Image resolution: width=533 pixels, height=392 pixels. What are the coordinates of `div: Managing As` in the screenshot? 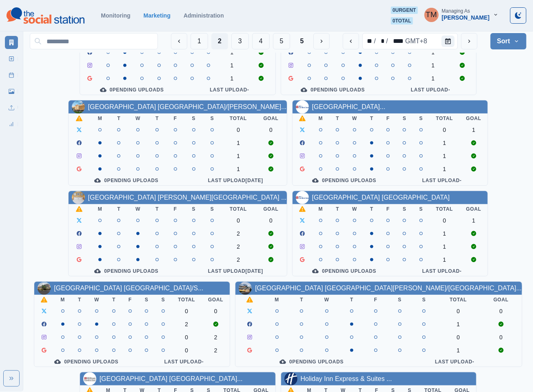 It's located at (456, 11).